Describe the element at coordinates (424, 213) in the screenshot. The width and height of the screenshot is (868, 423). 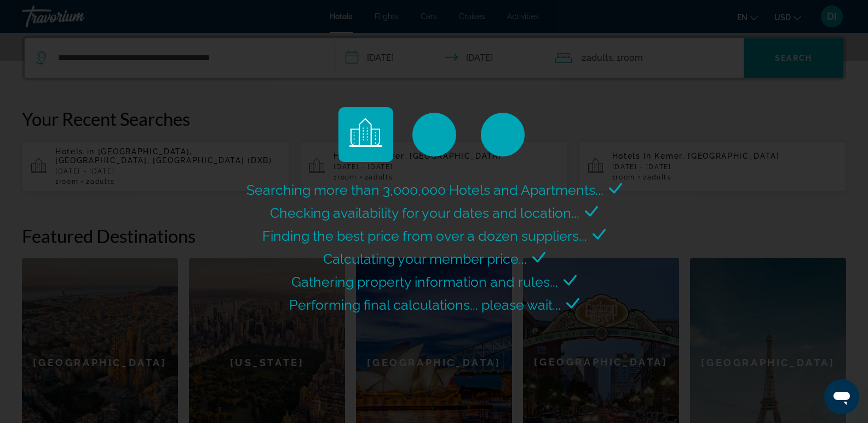
I see `span: Checking availability for your dates and location...` at that location.